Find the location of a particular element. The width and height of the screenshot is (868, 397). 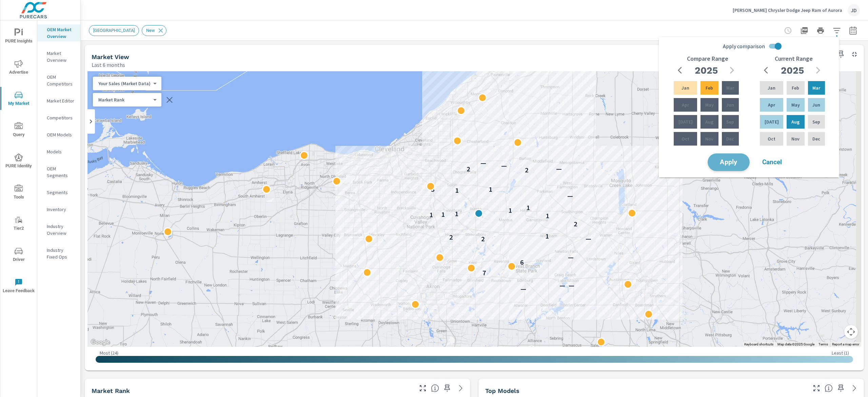

button: "Export Report to PDF" is located at coordinates (805, 31).